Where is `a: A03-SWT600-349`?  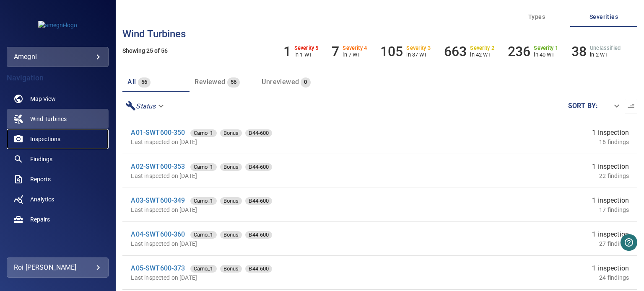 a: A03-SWT600-349 is located at coordinates (158, 200).